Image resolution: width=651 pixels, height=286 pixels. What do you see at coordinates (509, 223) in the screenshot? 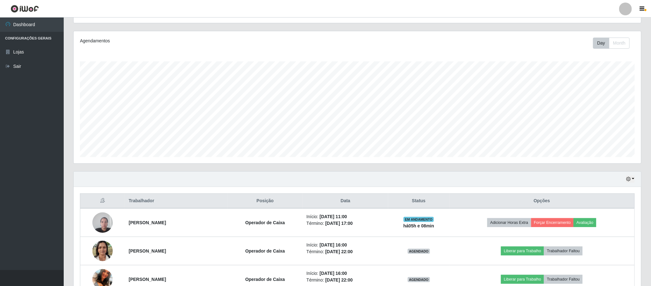
I see `button: Adicionar Horas Extra` at bounding box center [509, 223].